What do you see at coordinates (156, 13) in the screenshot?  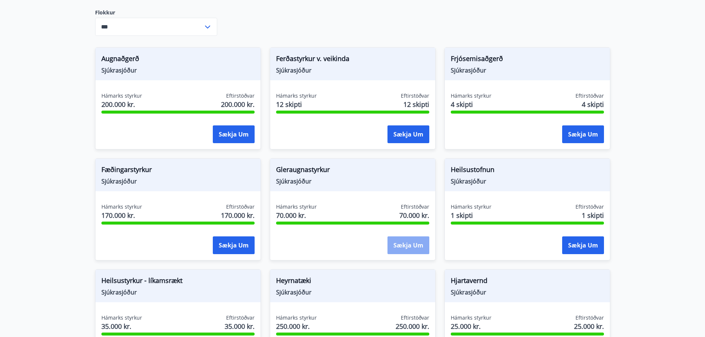 I see `label: Flokkur` at bounding box center [156, 13].